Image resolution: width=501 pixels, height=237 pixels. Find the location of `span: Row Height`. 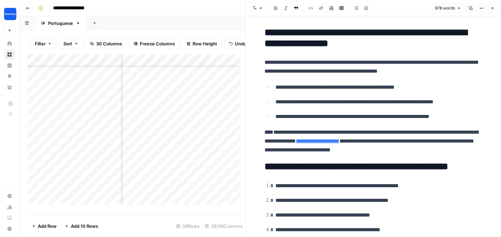

span: Row Height is located at coordinates (205, 44).